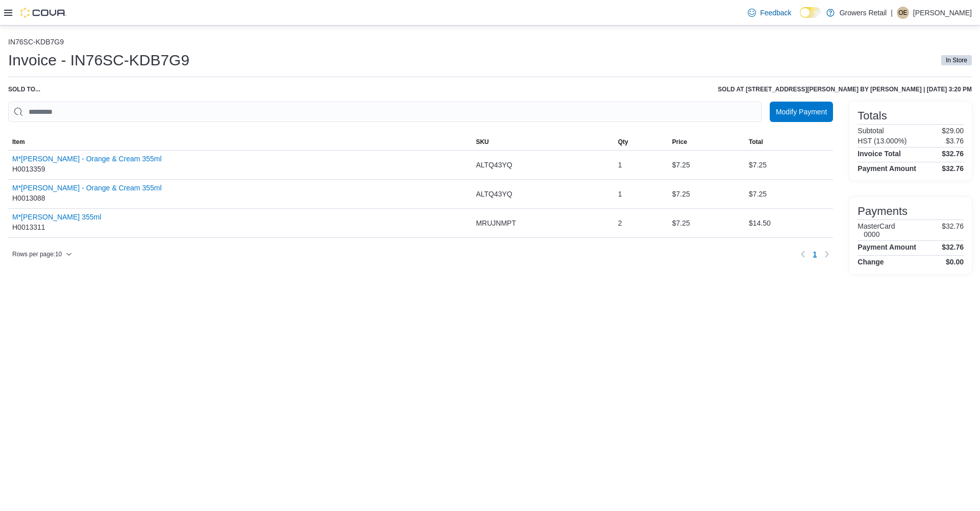  I want to click on h6: Subtotal, so click(870, 130).